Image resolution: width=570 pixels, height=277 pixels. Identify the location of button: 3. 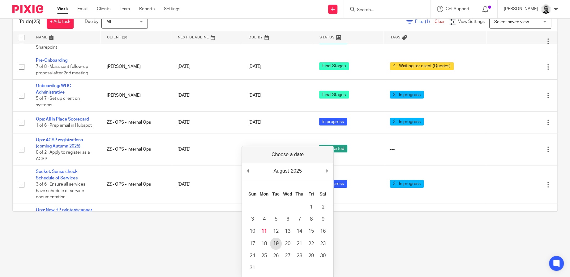
(252, 219).